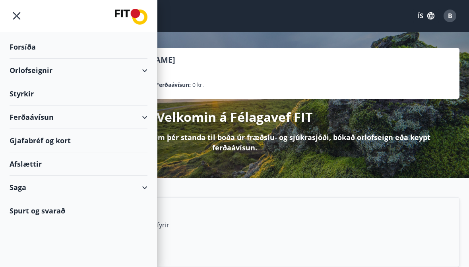 The width and height of the screenshot is (469, 267). Describe the element at coordinates (78, 164) in the screenshot. I see `div: Afslættir` at that location.